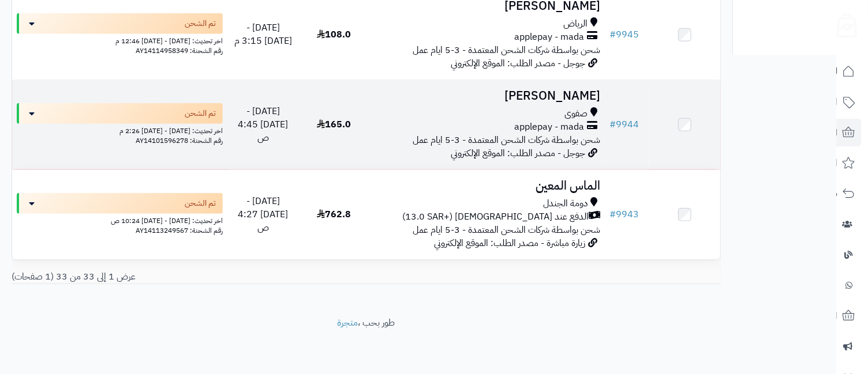 The width and height of the screenshot is (868, 374). I want to click on img: logo, so click(843, 23).